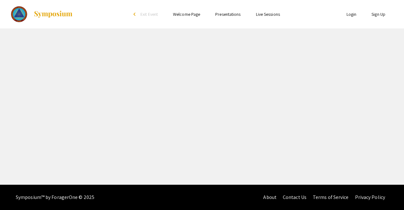  What do you see at coordinates (53, 14) in the screenshot?
I see `img: Symposium by ForagerOne` at bounding box center [53, 14].